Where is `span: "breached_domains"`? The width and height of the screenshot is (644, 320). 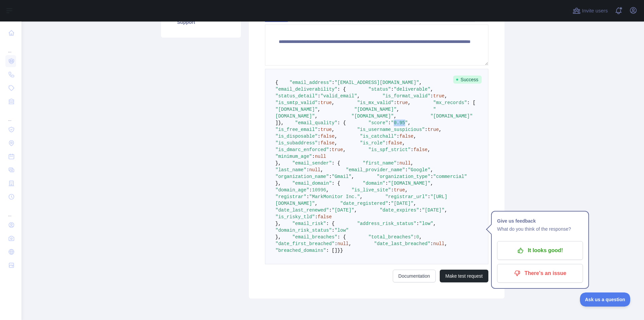 span: "breached_domains" is located at coordinates (300, 250).